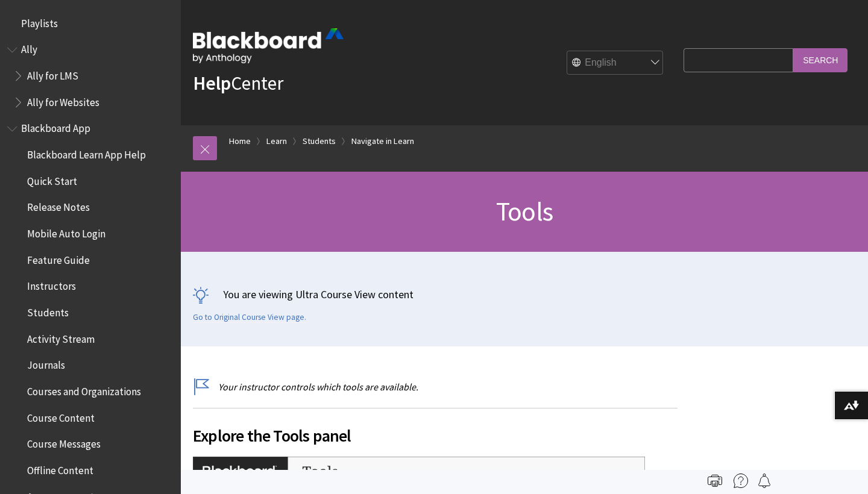 This screenshot has height=494, width=868. Describe the element at coordinates (84, 390) in the screenshot. I see `span: Courses and Organizations` at that location.